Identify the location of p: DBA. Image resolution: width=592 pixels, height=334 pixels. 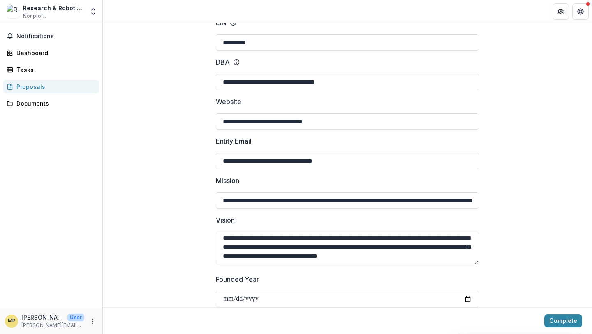
(223, 62).